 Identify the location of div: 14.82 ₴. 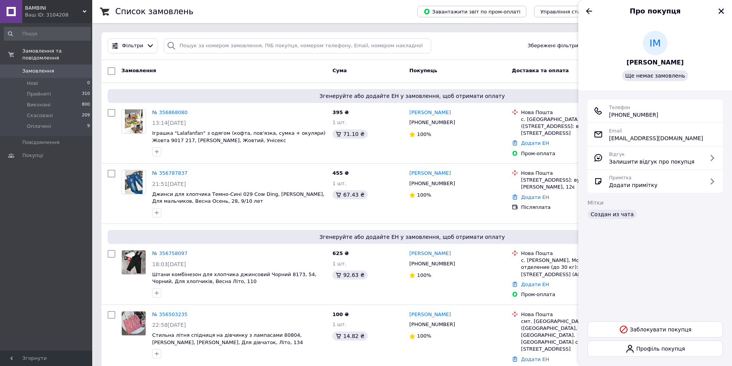
(350, 336).